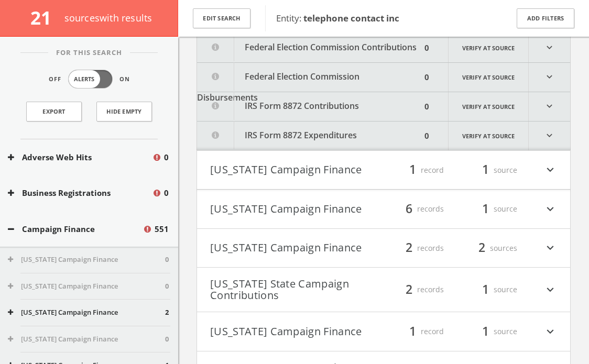  What do you see at coordinates (161, 229) in the screenshot?
I see `span: 551` at bounding box center [161, 229].